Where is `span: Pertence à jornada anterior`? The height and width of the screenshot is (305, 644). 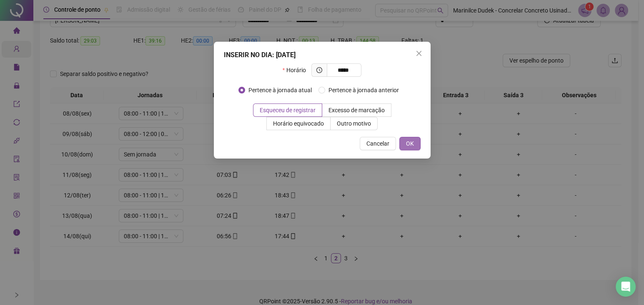
span: Pertence à jornada anterior is located at coordinates (364, 90).